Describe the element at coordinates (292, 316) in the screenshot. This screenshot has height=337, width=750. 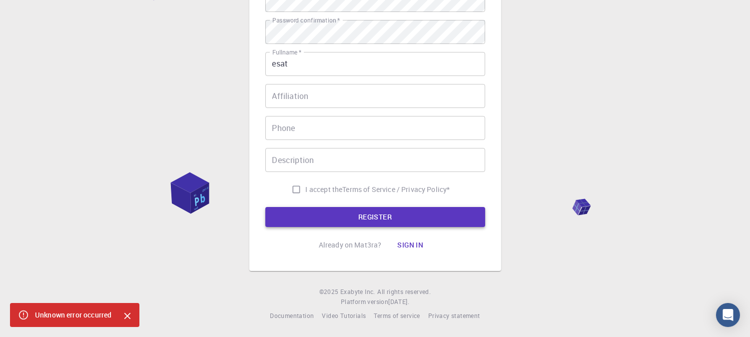
I see `a: Documentation` at that location.